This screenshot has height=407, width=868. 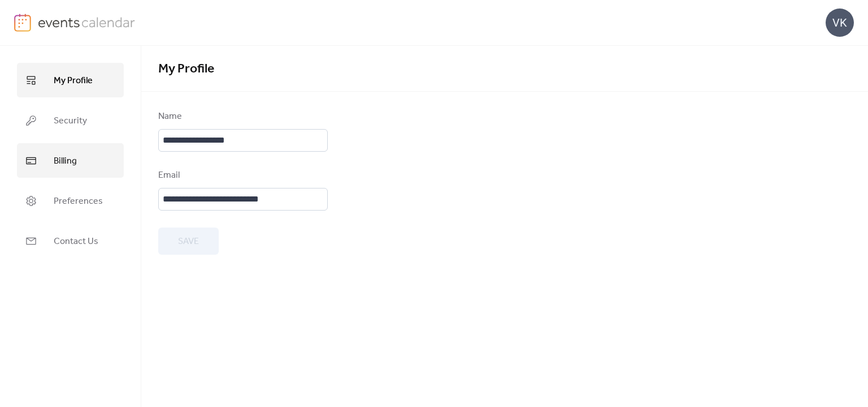 I want to click on a: My Profile, so click(x=70, y=79).